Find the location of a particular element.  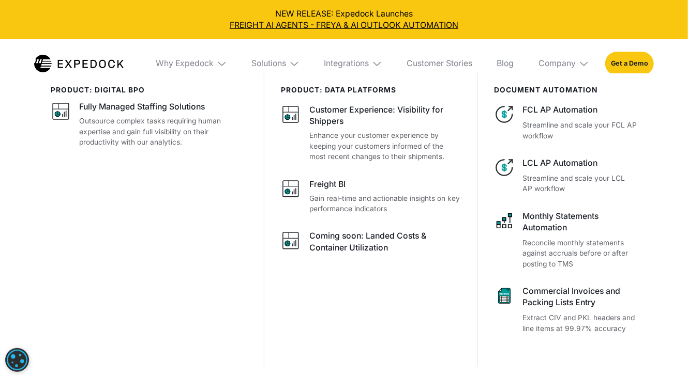

a: Commercial Invoices and Packing Lists EntryExtract CIV and PKL headers and line items at 99.97% a... is located at coordinates (565, 310).